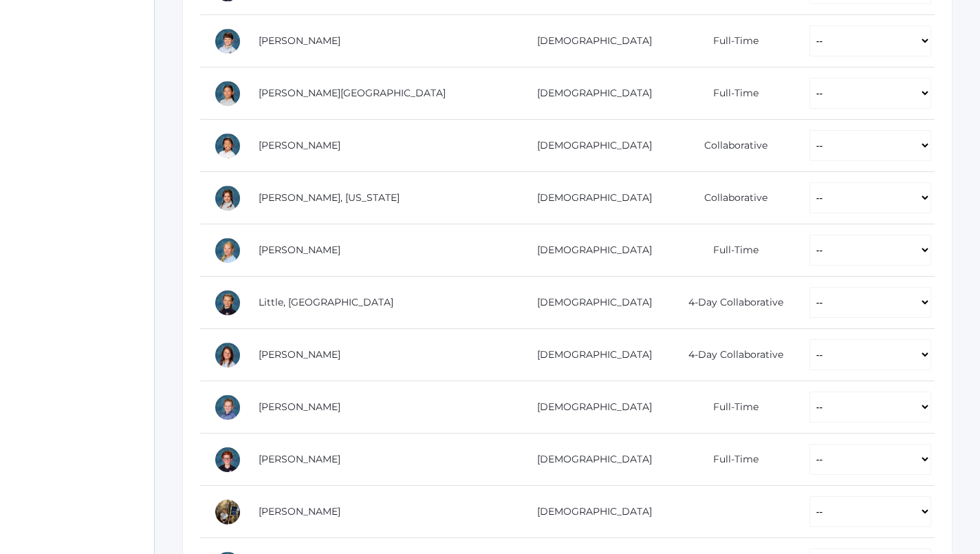 This screenshot has height=554, width=980. Describe the element at coordinates (228, 303) in the screenshot. I see `div: Savannah Little` at that location.